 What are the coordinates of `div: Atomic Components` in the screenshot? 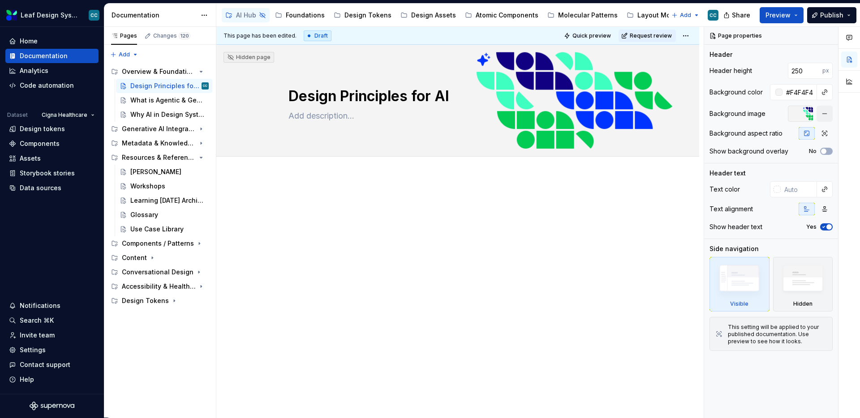 It's located at (507, 15).